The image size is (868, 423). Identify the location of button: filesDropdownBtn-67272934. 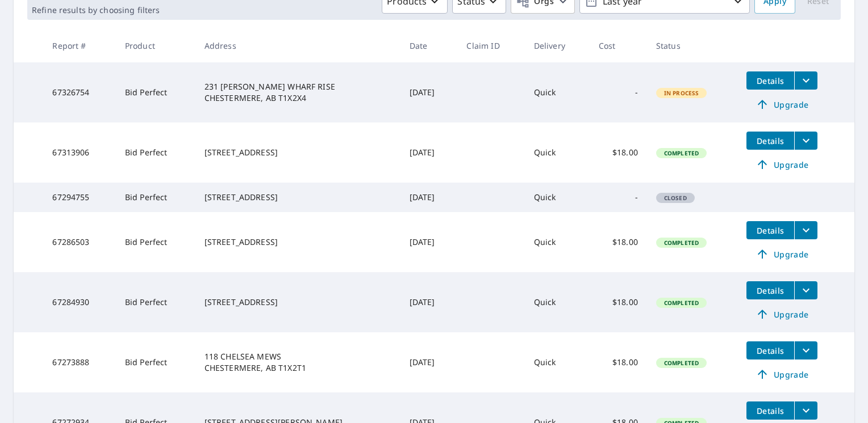
(806, 410).